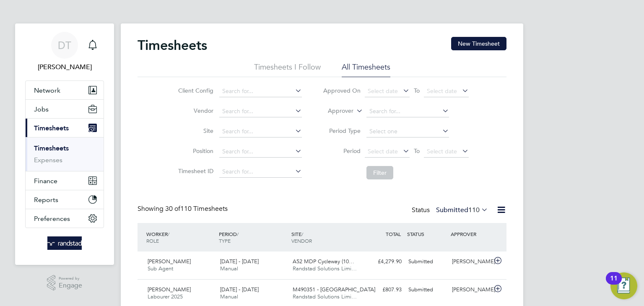 The image size is (644, 306). What do you see at coordinates (194, 111) in the screenshot?
I see `label: Vendor` at bounding box center [194, 111].